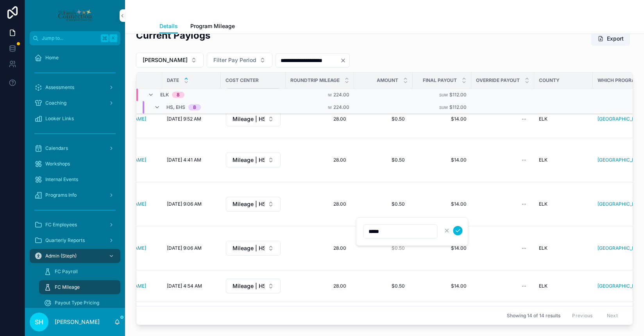 This screenshot has width=644, height=336. Describe the element at coordinates (315, 80) in the screenshot. I see `span: Roundtrip Mileage` at that location.